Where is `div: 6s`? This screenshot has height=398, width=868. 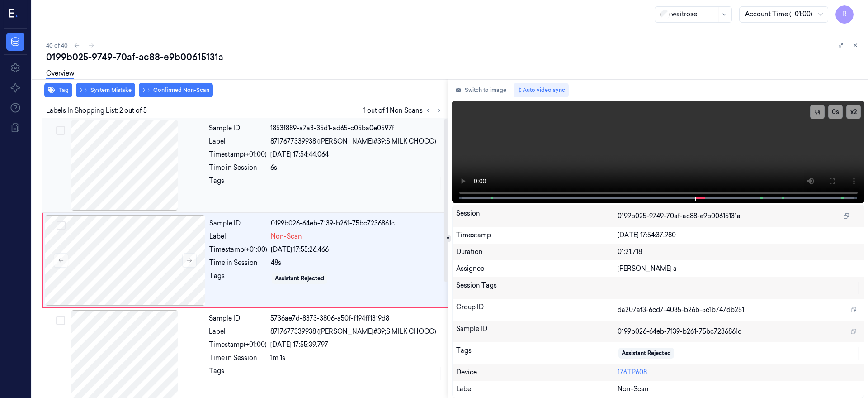
div: 6s is located at coordinates (356, 167).